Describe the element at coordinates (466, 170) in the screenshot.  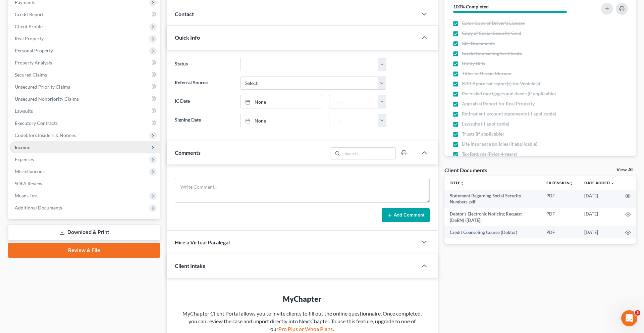
I see `div: Client Documents` at that location.